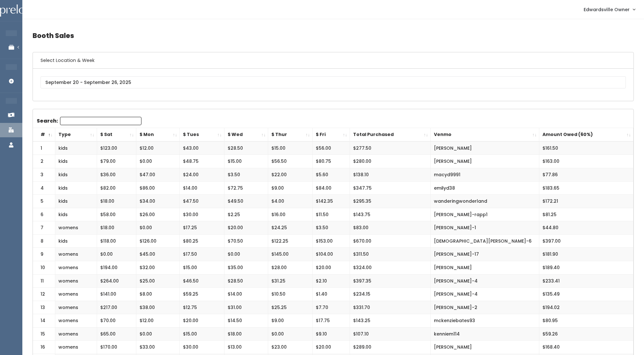 This screenshot has height=355, width=644. I want to click on td: $1.40, so click(331, 294).